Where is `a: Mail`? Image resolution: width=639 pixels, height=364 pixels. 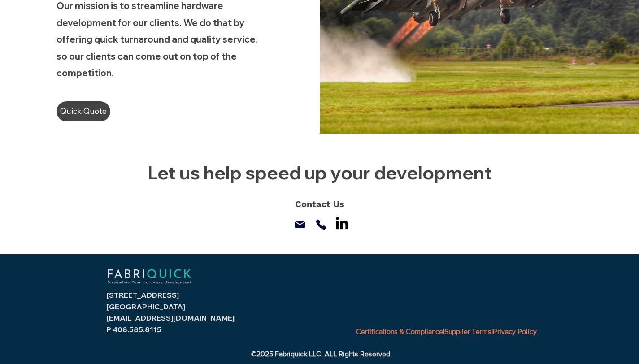
a: Mail is located at coordinates (300, 224).